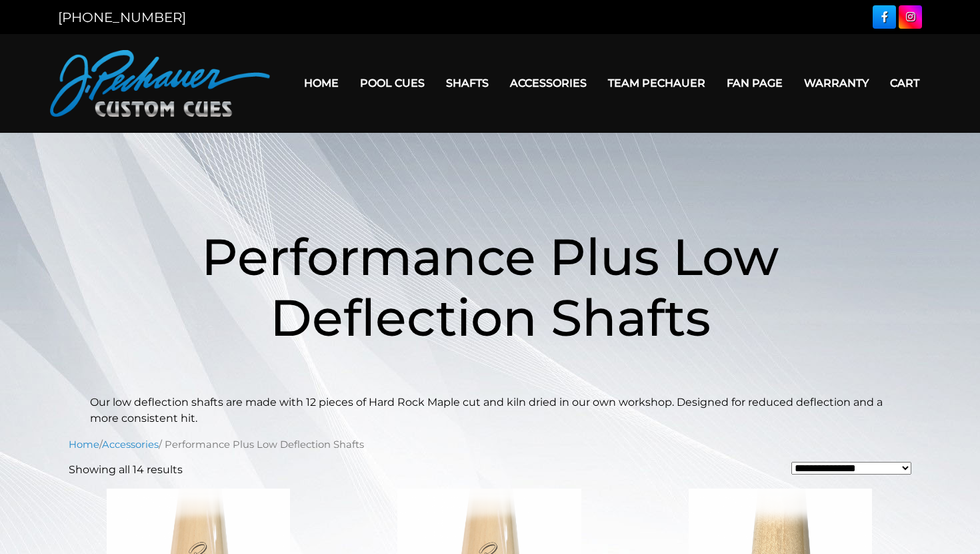 The height and width of the screenshot is (554, 980). Describe the element at coordinates (490, 444) in the screenshot. I see `nav: Breadcrumb` at that location.